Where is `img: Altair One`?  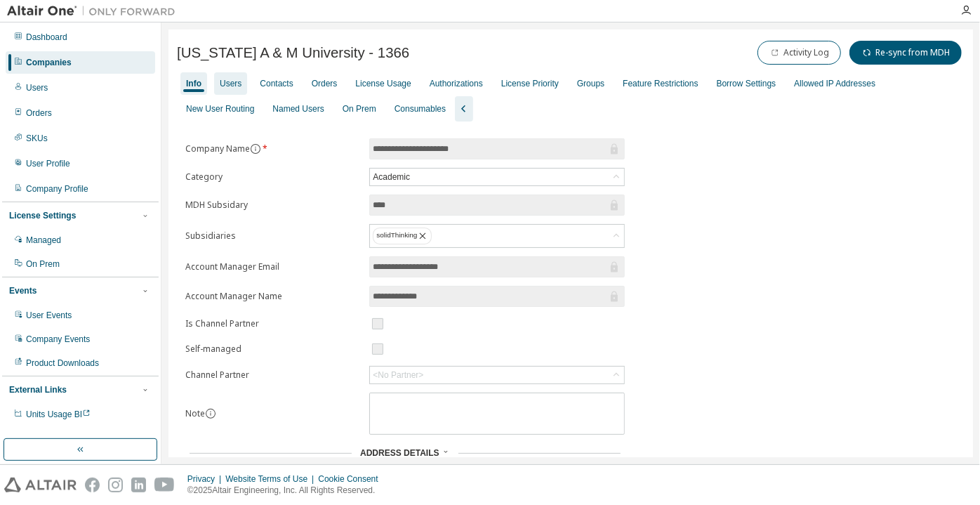 img: Altair One is located at coordinates (95, 11).